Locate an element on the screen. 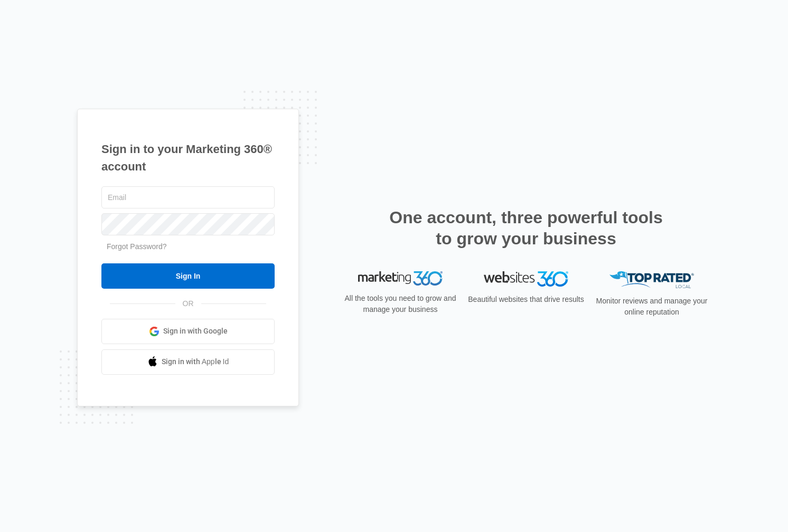 Image resolution: width=788 pixels, height=532 pixels. img: Websites 360 is located at coordinates (527, 278).